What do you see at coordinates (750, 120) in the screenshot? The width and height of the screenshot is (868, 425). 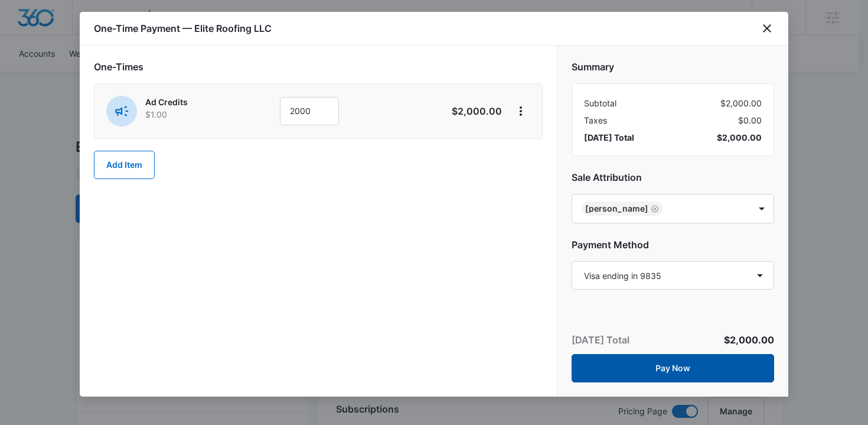 I see `span: $0.00` at bounding box center [750, 120].